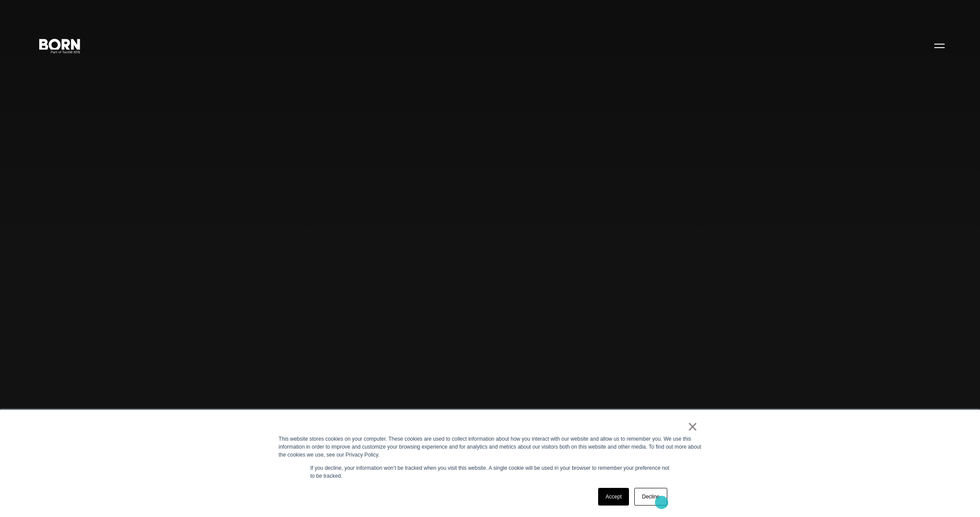 Image resolution: width=980 pixels, height=517 pixels. What do you see at coordinates (490, 472) in the screenshot?
I see `p: If you decline, your information won’t be tracked when you visit this website. A single cookie wi...` at bounding box center [490, 472].